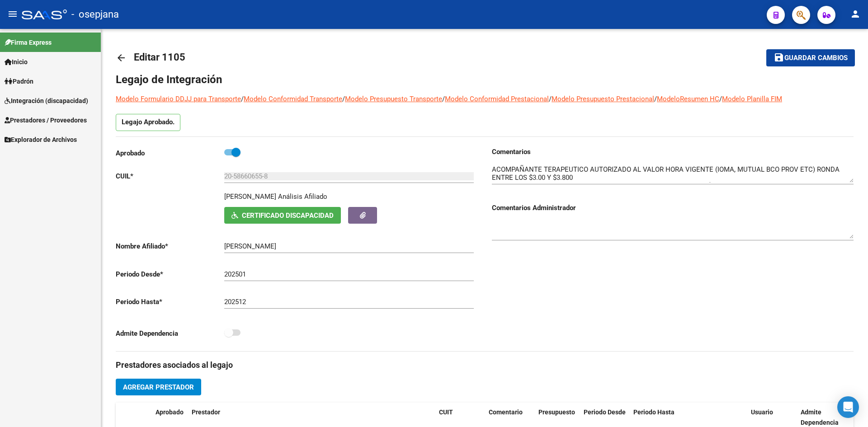 The width and height of the screenshot is (868, 427). I want to click on span: Periodo Desde, so click(604, 412).